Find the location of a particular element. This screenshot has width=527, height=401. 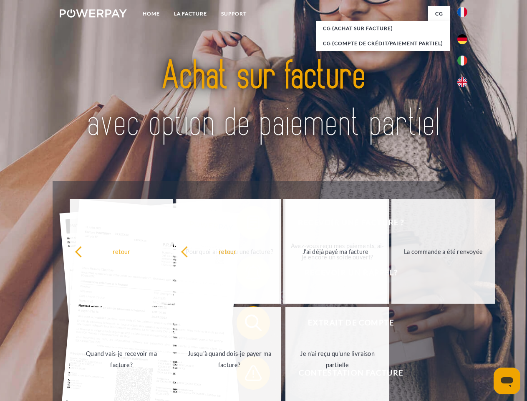

div: Quand vais-je recevoir ma facture? is located at coordinates (121, 359).